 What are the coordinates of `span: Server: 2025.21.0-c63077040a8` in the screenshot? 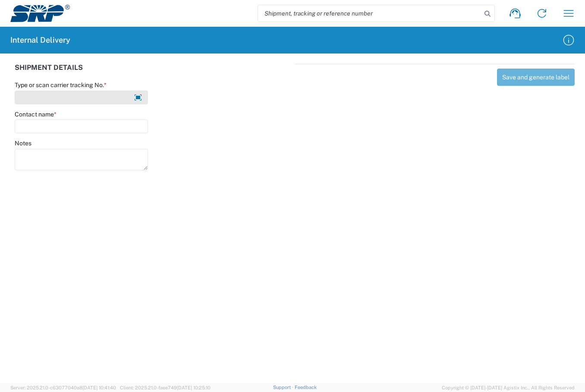 It's located at (63, 387).